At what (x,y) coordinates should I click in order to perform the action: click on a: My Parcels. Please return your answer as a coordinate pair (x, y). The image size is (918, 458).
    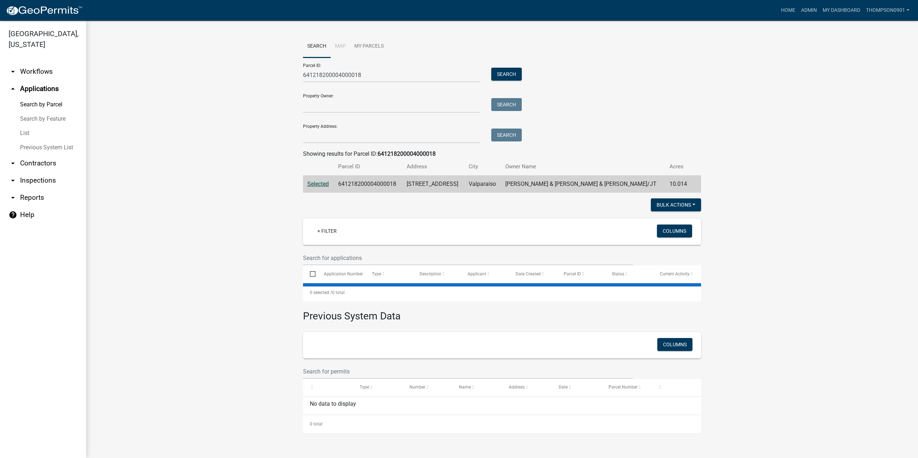
    Looking at the image, I should click on (369, 47).